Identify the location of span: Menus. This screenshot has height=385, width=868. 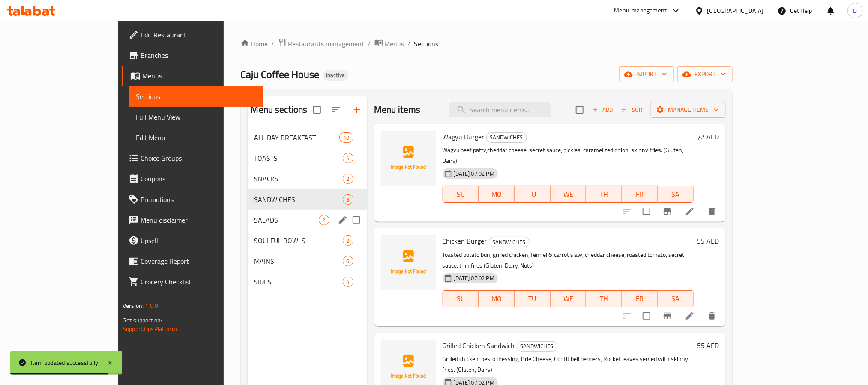
(199, 76).